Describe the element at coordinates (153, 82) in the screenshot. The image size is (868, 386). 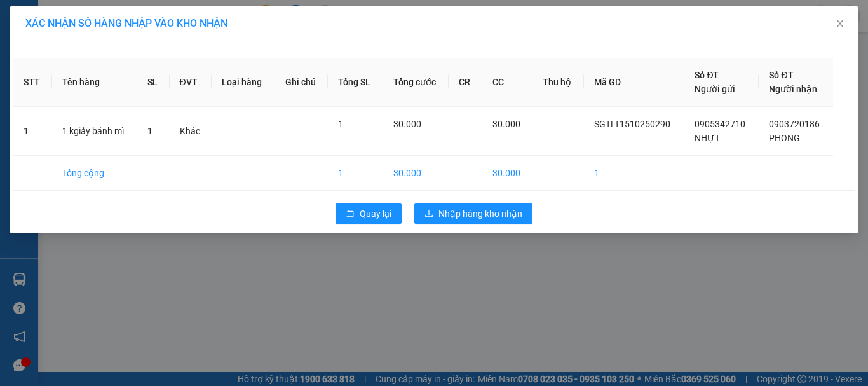
I see `th: SL` at that location.